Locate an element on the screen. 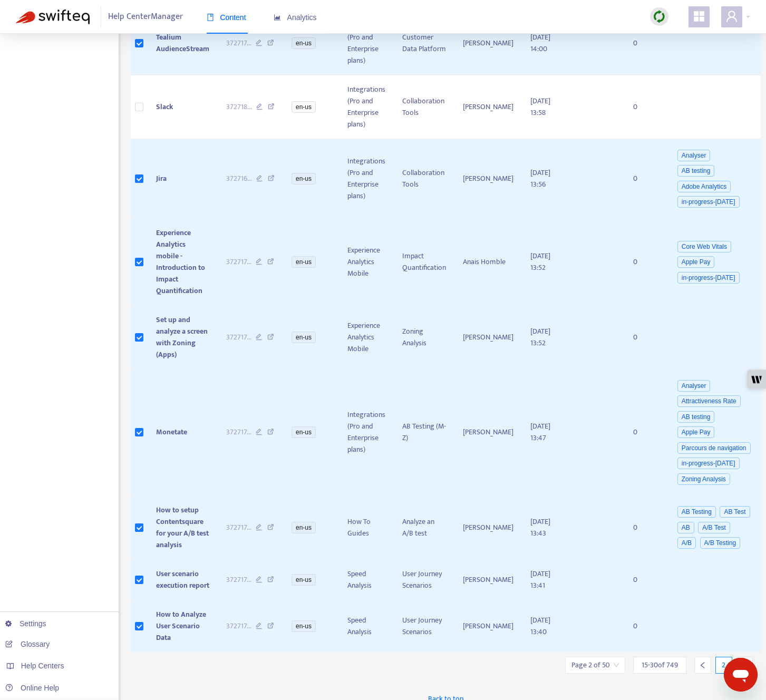  span: Slack is located at coordinates (165, 106).